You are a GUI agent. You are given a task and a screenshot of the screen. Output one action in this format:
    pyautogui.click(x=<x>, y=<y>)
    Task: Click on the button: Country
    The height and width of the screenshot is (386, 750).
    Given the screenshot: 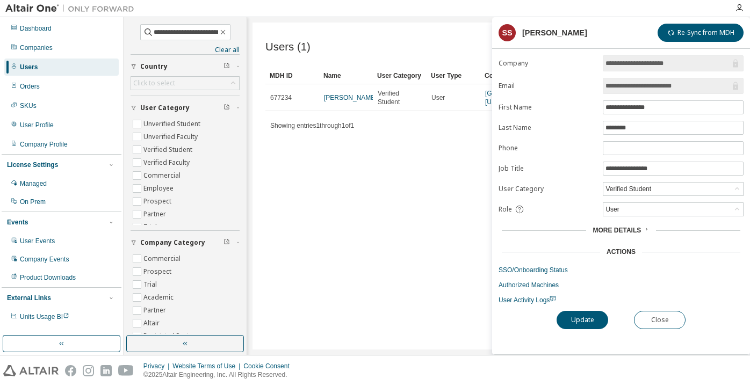 What is the action you would take?
    pyautogui.click(x=185, y=67)
    